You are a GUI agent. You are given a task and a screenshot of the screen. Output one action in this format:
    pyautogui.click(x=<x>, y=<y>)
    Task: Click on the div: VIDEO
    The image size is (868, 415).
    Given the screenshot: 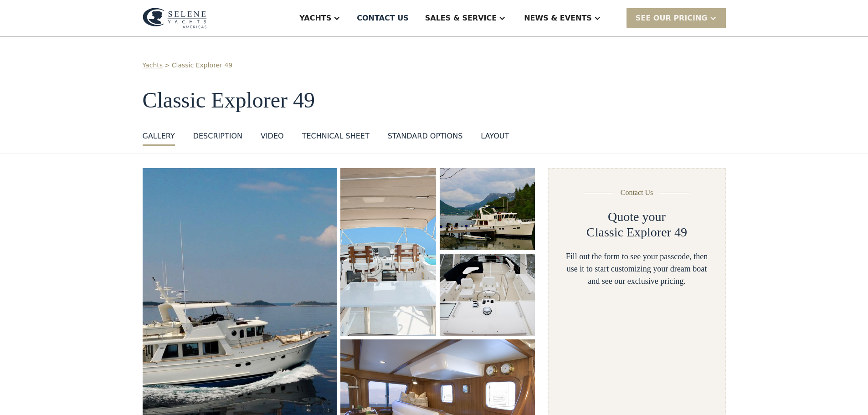 What is the action you would take?
    pyautogui.click(x=272, y=137)
    